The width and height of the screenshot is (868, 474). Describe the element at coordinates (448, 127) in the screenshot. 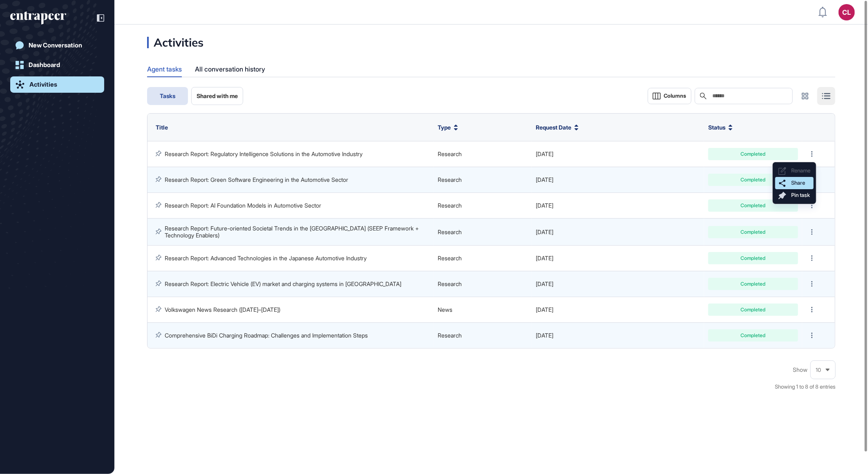

I see `button: Type` at that location.